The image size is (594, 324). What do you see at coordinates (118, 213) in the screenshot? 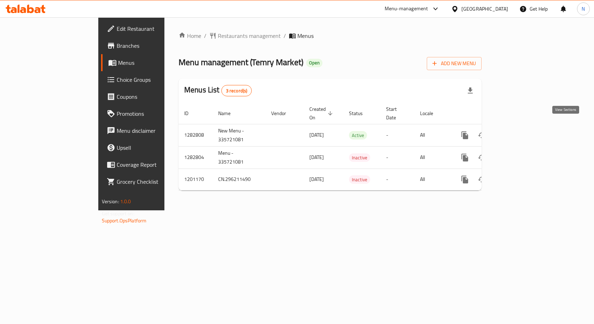
I see `span: Get support on:` at bounding box center [118, 213].